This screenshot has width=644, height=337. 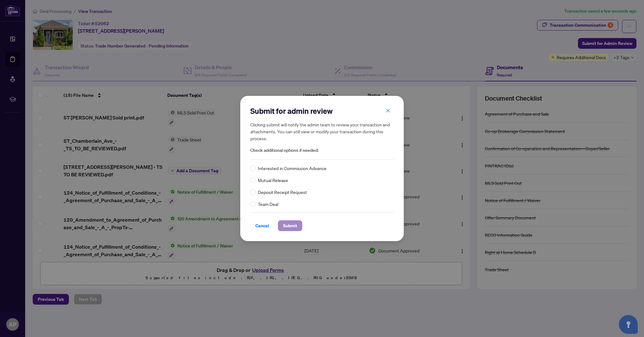 I want to click on button: Cancel, so click(x=262, y=226).